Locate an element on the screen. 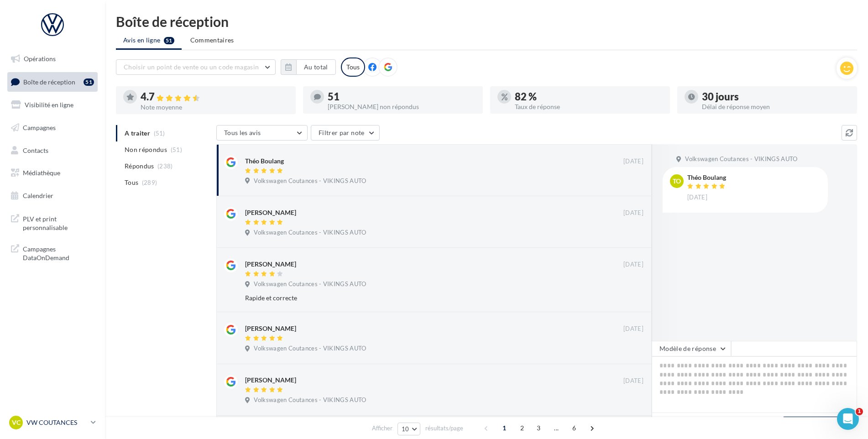  div: Boîte de réception is located at coordinates (486, 21).